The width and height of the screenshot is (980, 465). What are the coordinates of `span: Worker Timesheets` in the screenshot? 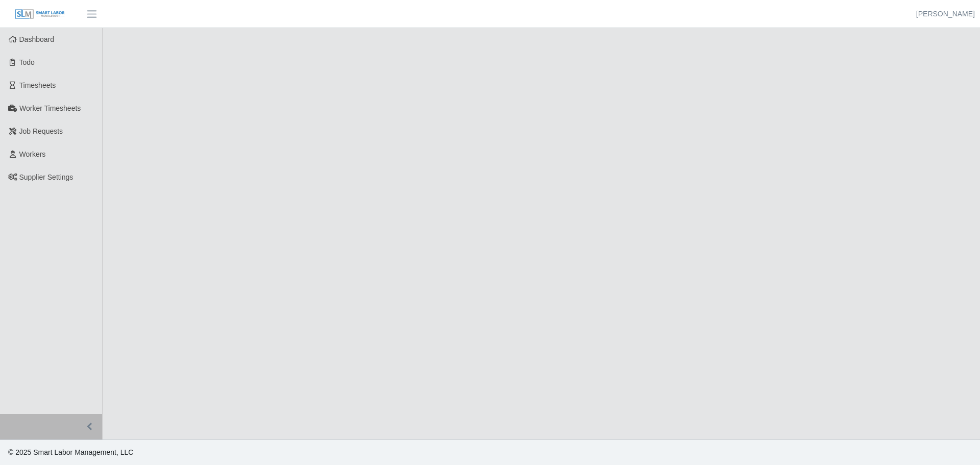 It's located at (50, 108).